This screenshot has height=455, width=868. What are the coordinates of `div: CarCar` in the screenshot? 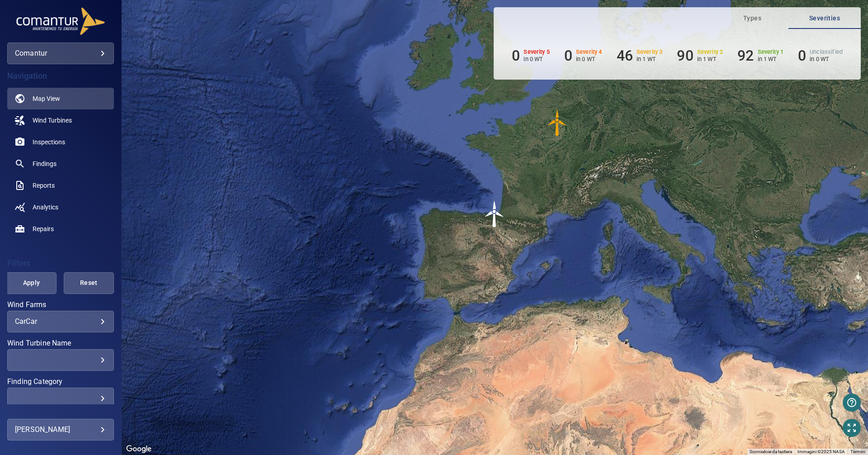 It's located at (61, 321).